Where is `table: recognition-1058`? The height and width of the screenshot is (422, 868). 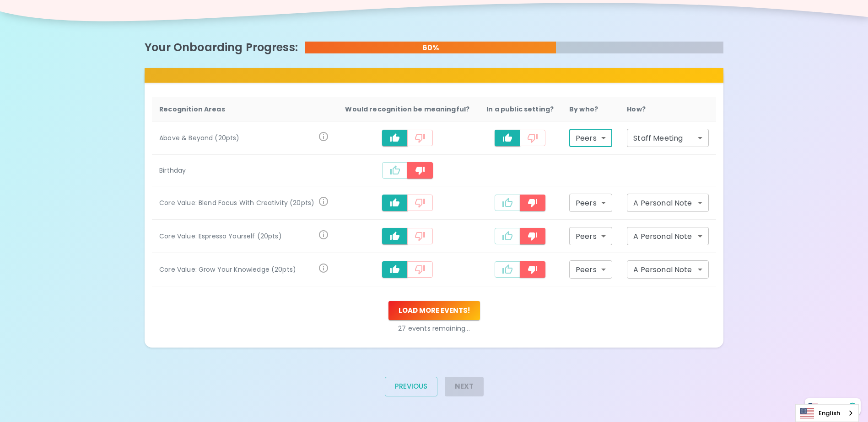 table: recognition-1058 is located at coordinates (434, 192).